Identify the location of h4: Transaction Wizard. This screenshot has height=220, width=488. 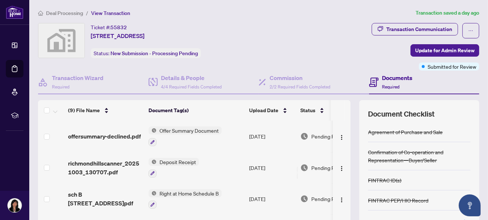
(78, 78).